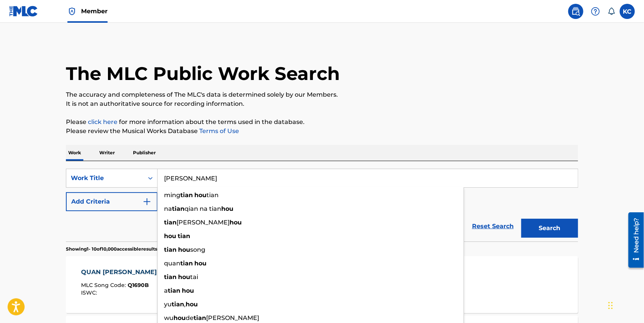  I want to click on img: help, so click(596, 11).